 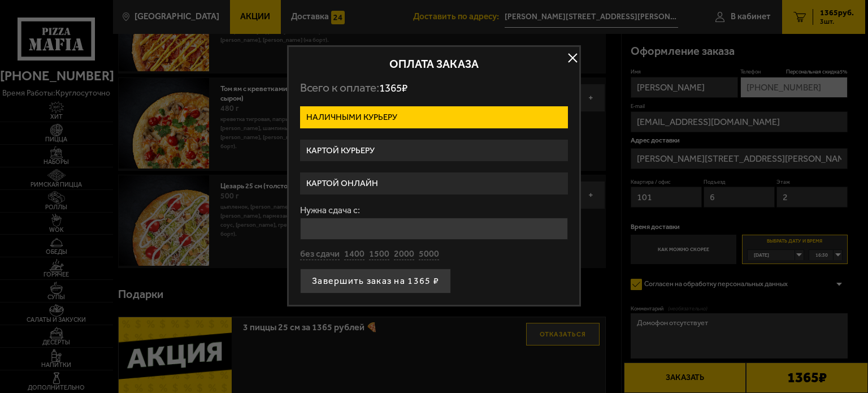 What do you see at coordinates (434, 183) in the screenshot?
I see `label: Картой онлайн` at bounding box center [434, 183].